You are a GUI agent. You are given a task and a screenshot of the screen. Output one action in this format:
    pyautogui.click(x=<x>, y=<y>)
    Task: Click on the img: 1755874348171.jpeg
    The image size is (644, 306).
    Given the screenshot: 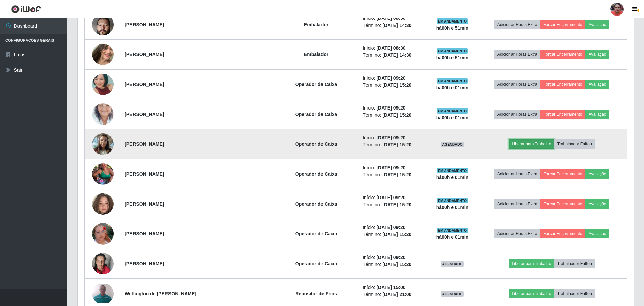 What is the action you would take?
    pyautogui.click(x=103, y=54)
    